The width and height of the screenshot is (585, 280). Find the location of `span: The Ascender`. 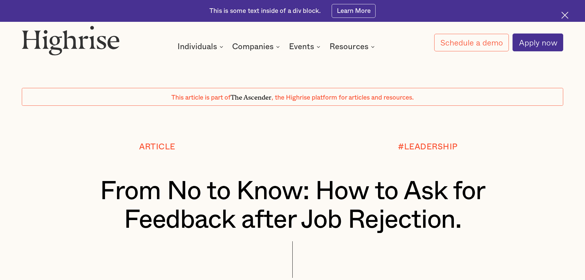

span: The Ascender is located at coordinates (251, 95).